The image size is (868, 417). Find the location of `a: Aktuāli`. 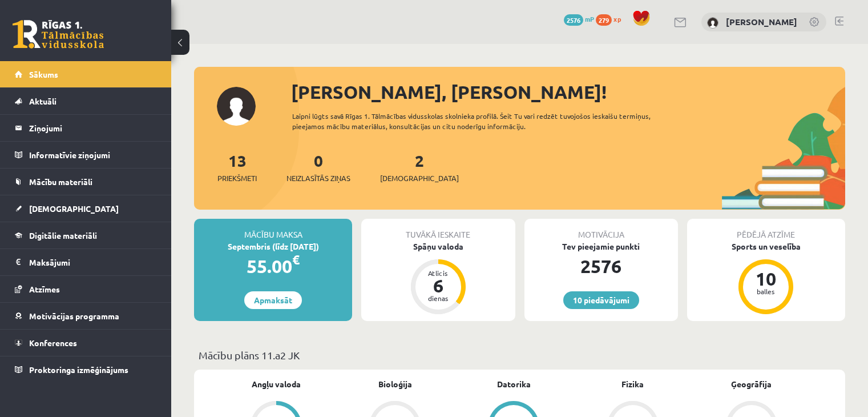

a: Aktuāli is located at coordinates (86, 101).